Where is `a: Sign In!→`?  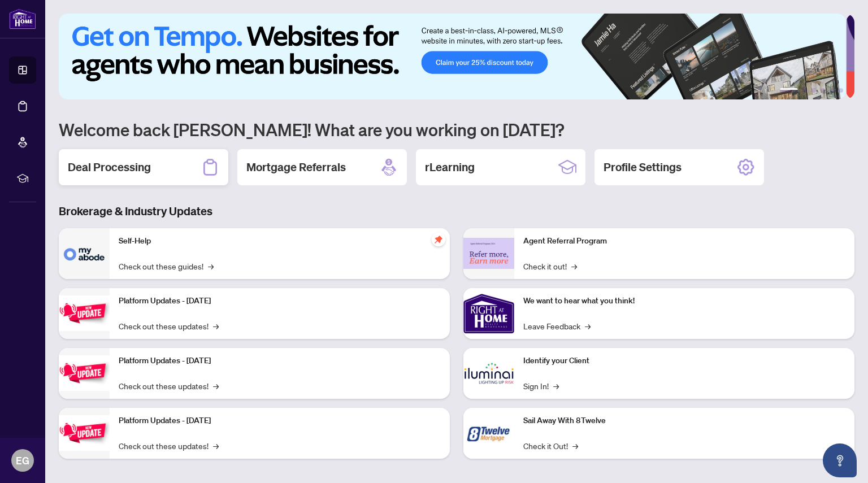 a: Sign In!→ is located at coordinates (541, 386).